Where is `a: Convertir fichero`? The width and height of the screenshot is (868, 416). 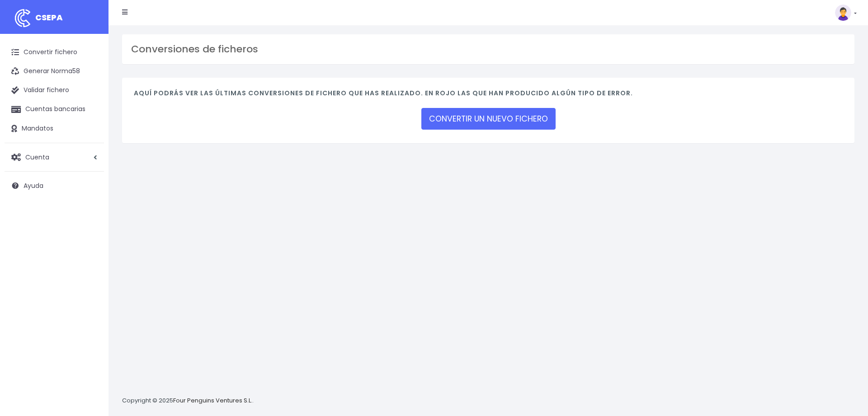 a: Convertir fichero is located at coordinates (55, 52).